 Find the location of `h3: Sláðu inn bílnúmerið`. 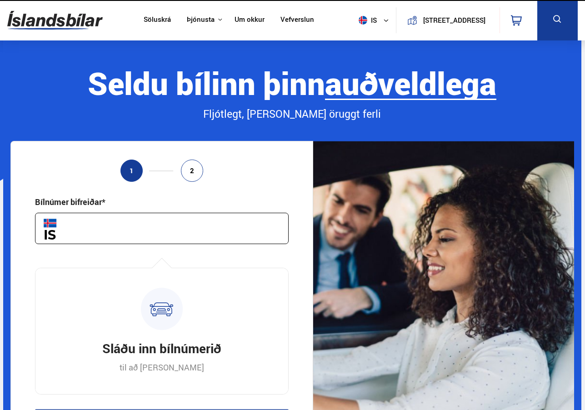

h3: Sláðu inn bílnúmerið is located at coordinates (162, 348).